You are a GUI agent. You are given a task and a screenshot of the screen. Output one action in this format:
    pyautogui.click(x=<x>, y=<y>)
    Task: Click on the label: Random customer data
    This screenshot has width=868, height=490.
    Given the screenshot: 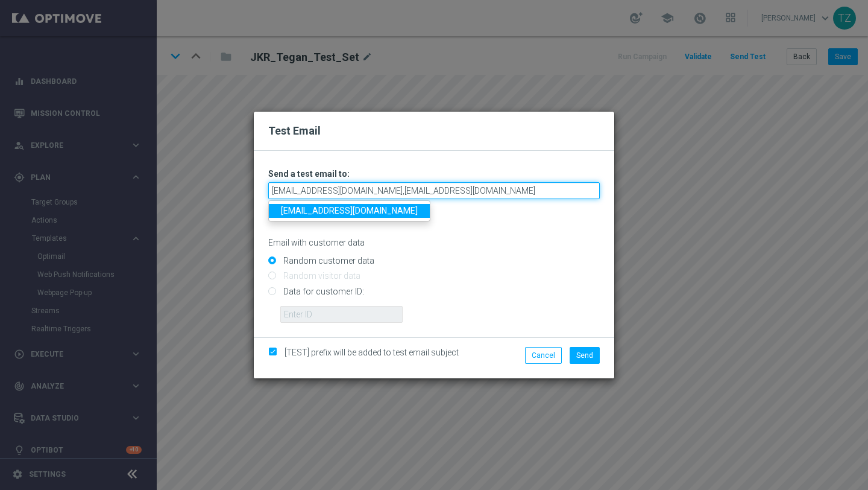 What is the action you would take?
    pyautogui.click(x=327, y=261)
    